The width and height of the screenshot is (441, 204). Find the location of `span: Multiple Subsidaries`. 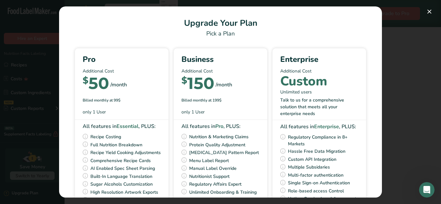

span: Multiple Subsidaries is located at coordinates (309, 167).